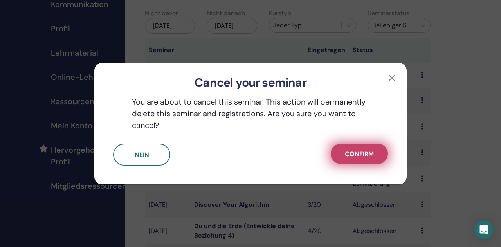  I want to click on span: Confirm, so click(359, 154).